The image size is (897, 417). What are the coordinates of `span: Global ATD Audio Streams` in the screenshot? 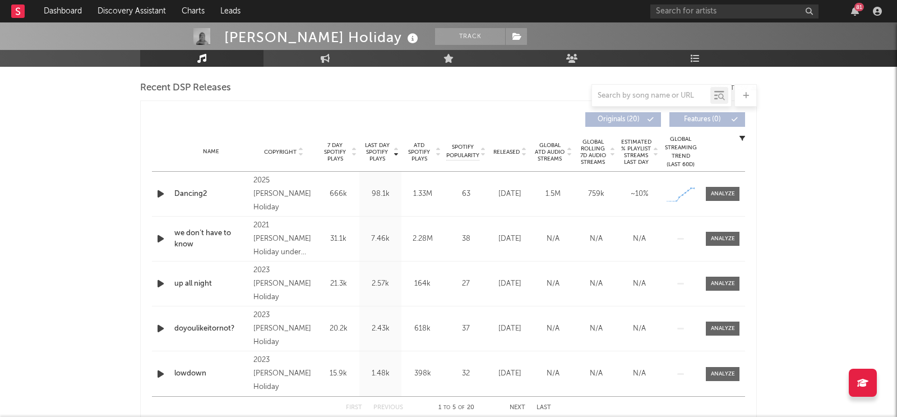 It's located at (549, 152).